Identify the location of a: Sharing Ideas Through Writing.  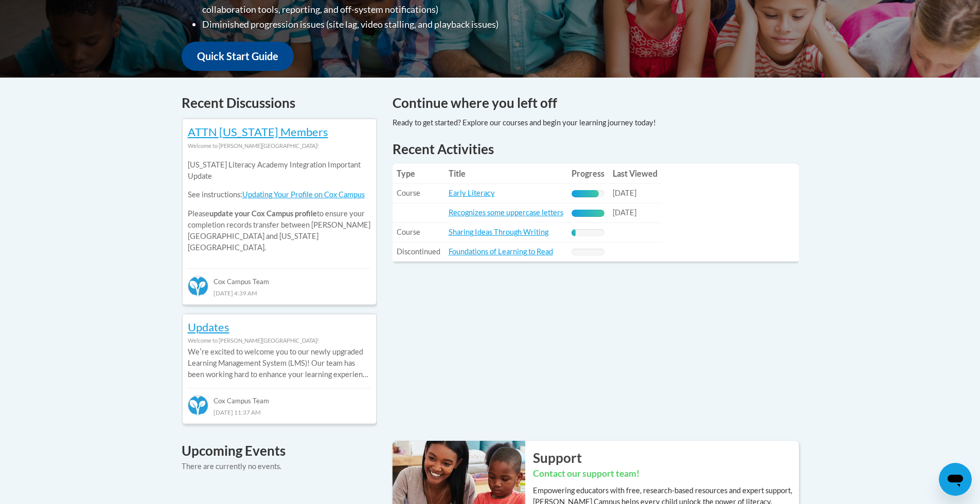
(498, 232).